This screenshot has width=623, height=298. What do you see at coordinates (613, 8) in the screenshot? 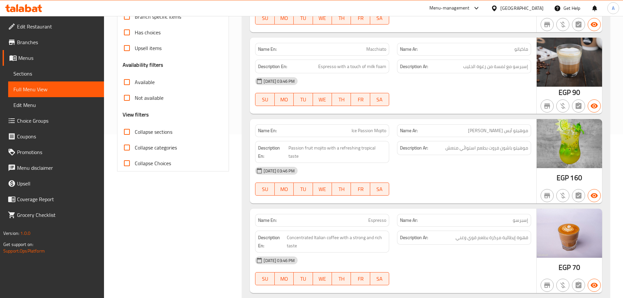
I see `span: A` at bounding box center [613, 8].